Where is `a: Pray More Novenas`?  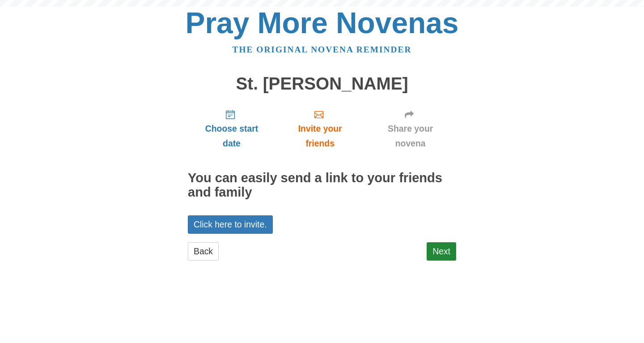 a: Pray More Novenas is located at coordinates (322, 23).